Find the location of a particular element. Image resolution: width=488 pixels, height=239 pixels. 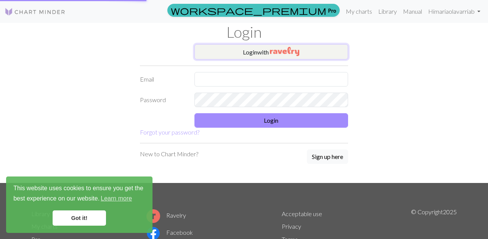

a: Himariaolavarriab is located at coordinates (454, 11).